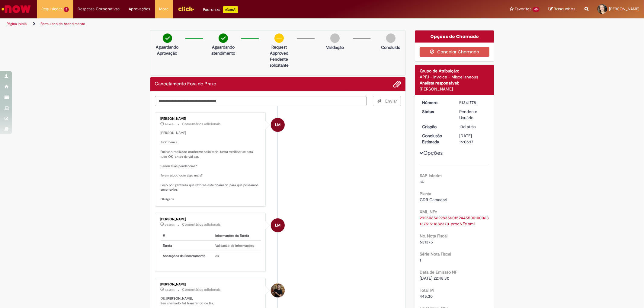 This screenshot has height=308, width=644. What do you see at coordinates (221, 10) in the screenshot?
I see `div: Padroniza` at bounding box center [221, 10].